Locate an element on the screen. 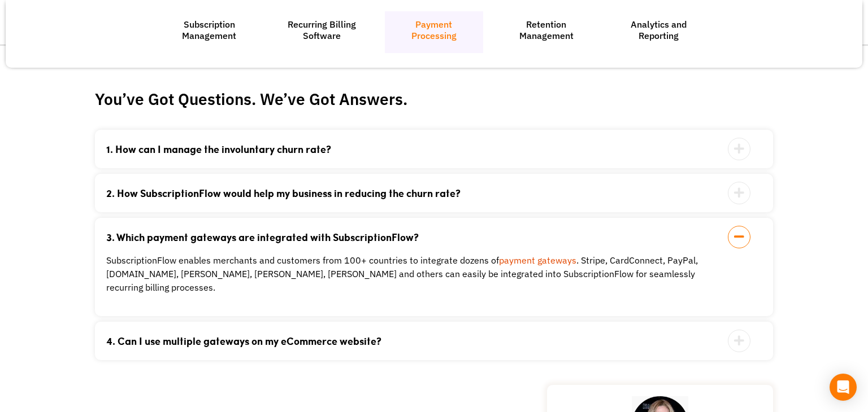 Image resolution: width=868 pixels, height=412 pixels. img: tab_keywords_by_traffic_grey.svg is located at coordinates (117, 70).